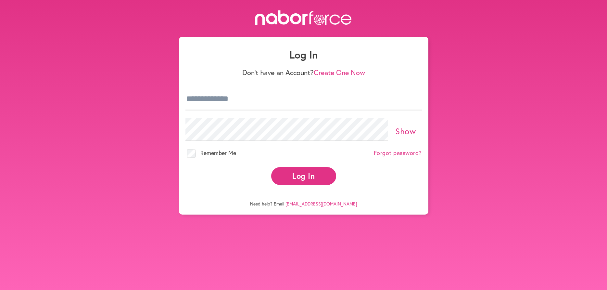 This screenshot has width=607, height=290. Describe the element at coordinates (303, 200) in the screenshot. I see `p: Need help? Email` at that location.